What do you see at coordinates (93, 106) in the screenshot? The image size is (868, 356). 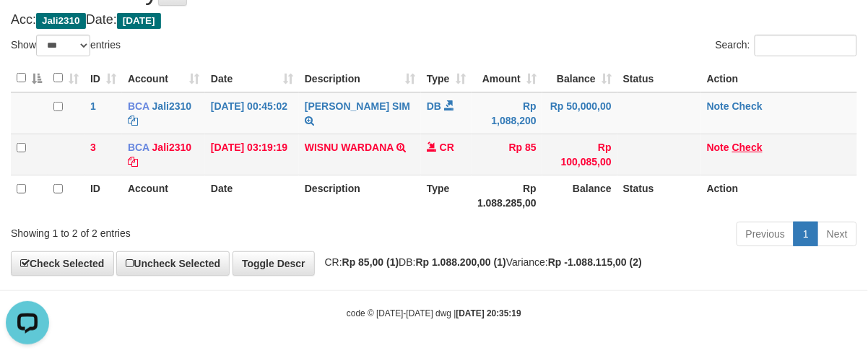 I see `span: 1` at bounding box center [93, 106].